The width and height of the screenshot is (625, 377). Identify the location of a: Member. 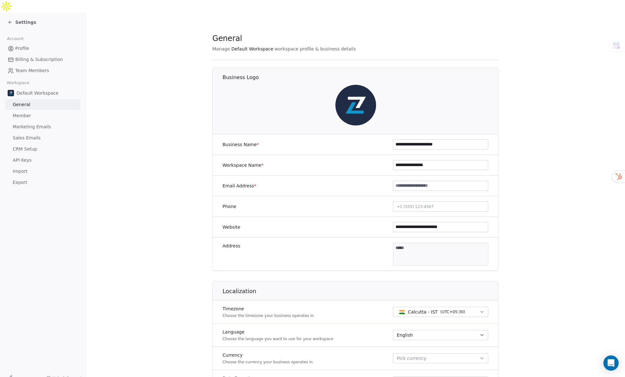
(43, 116).